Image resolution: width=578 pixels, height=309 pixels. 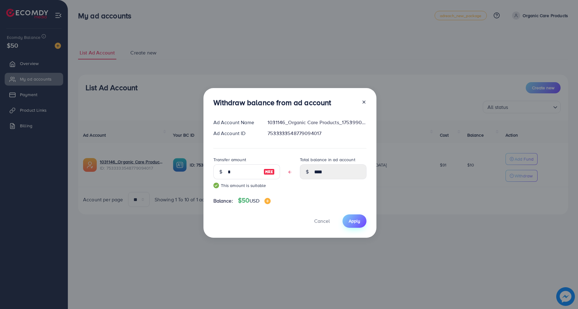 What do you see at coordinates (236, 133) in the screenshot?
I see `div: Ad Account ID` at bounding box center [236, 133].